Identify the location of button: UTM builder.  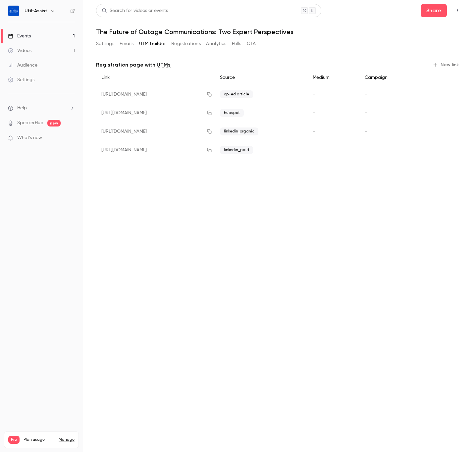
(152, 44).